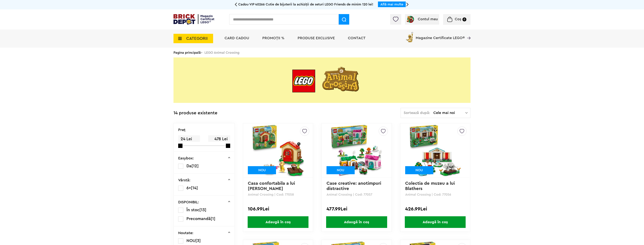 This screenshot has height=245, width=644. What do you see at coordinates (464, 19) in the screenshot?
I see `small: 0` at bounding box center [464, 19].